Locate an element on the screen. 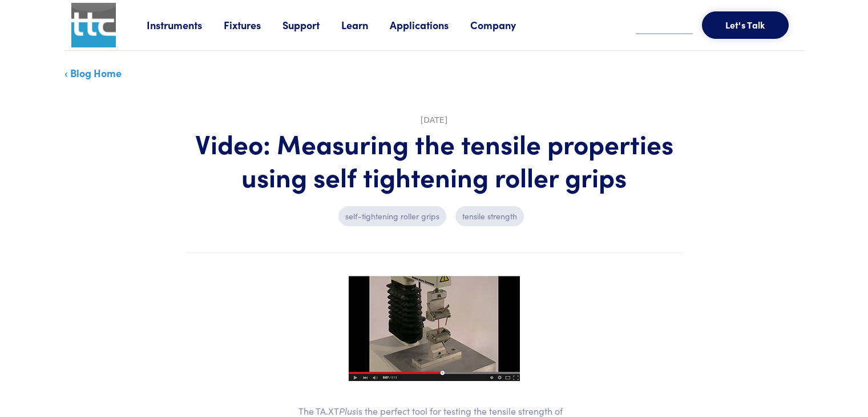 This screenshot has width=868, height=417. a: Company is located at coordinates (504, 25).